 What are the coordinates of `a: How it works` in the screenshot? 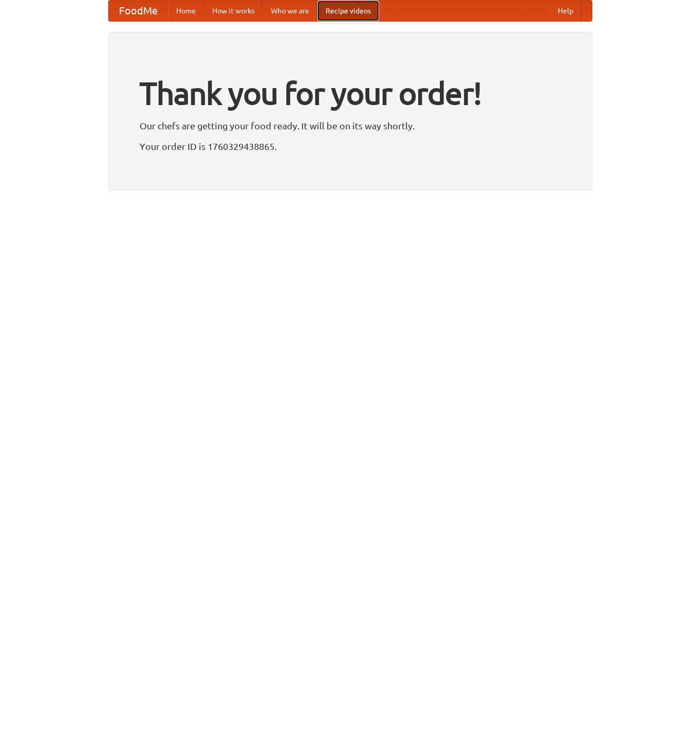 It's located at (233, 11).